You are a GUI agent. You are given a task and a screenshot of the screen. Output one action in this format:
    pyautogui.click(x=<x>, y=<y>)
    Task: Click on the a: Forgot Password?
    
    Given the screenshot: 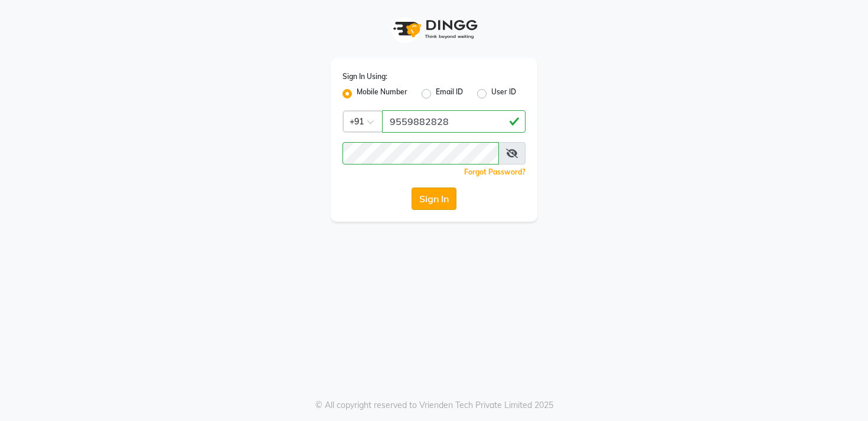 What is the action you would take?
    pyautogui.click(x=494, y=172)
    